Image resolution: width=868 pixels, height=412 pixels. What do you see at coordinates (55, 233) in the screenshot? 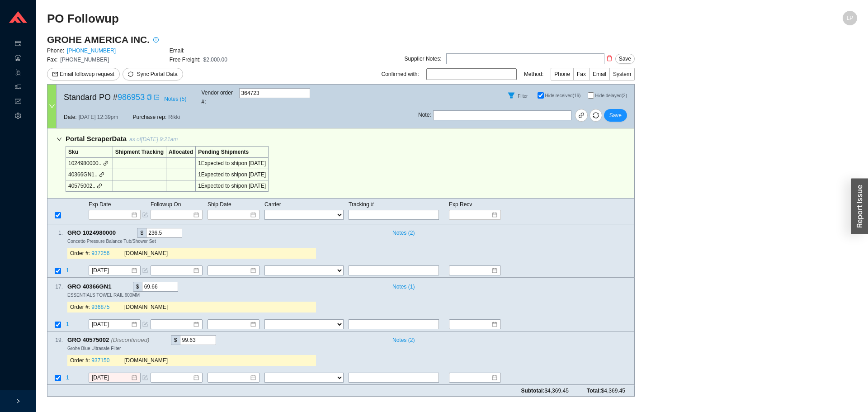
I see `div: 1 .` at bounding box center [55, 233].